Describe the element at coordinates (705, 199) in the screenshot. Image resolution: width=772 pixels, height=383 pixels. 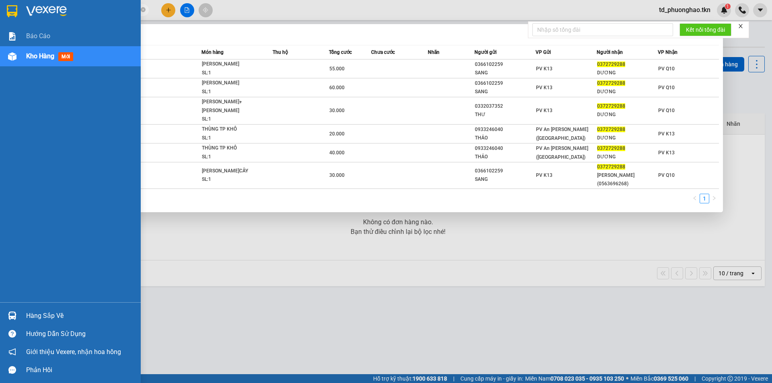
I see `li: 1` at that location.